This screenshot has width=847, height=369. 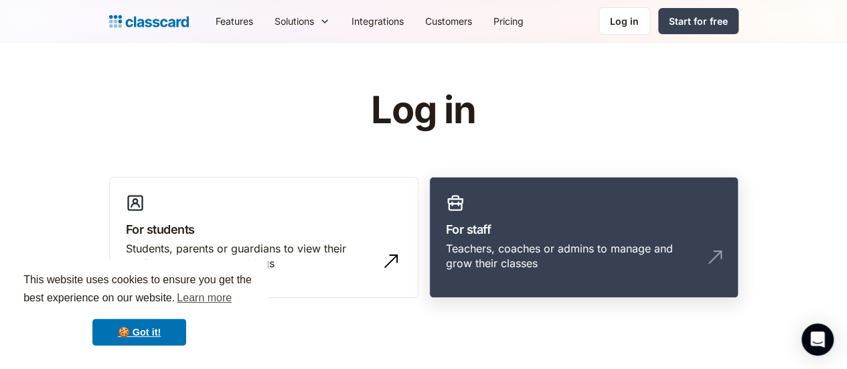 I want to click on span: This website uses cookies to ensure you get the best experience on our website., so click(x=139, y=290).